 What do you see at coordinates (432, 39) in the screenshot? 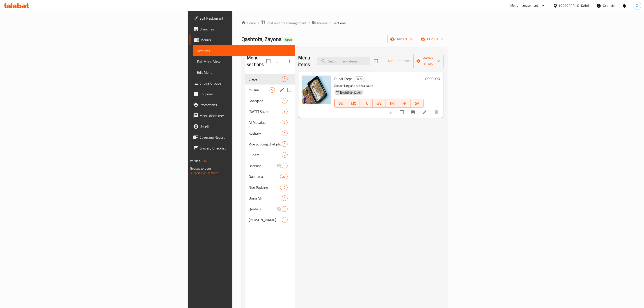
I see `button: export` at bounding box center [432, 39].